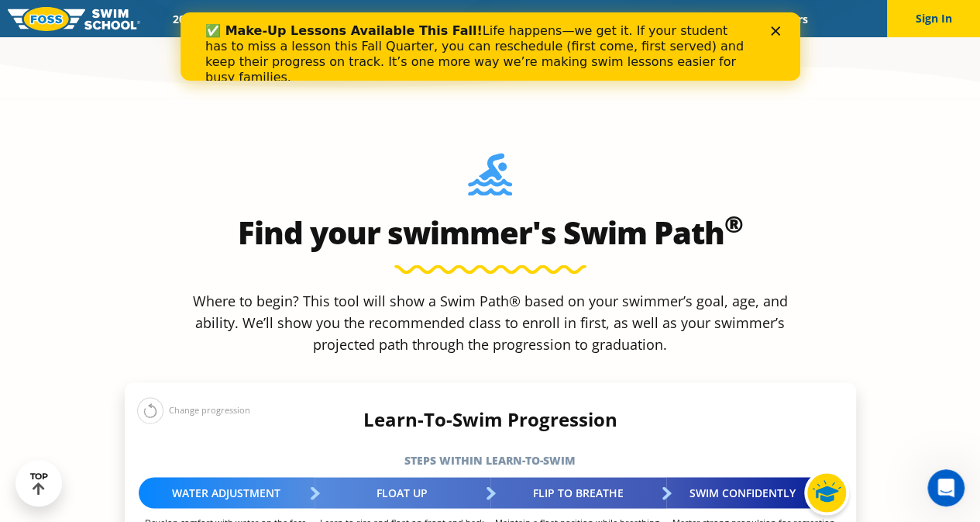 This screenshot has height=522, width=980. I want to click on div: Swim Confidently, so click(753, 492).